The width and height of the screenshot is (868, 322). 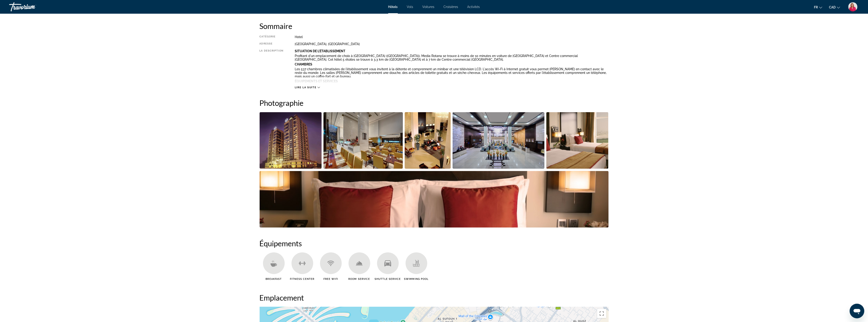 What do you see at coordinates (434, 26) in the screenshot?
I see `h2: Sommaire` at bounding box center [434, 26].